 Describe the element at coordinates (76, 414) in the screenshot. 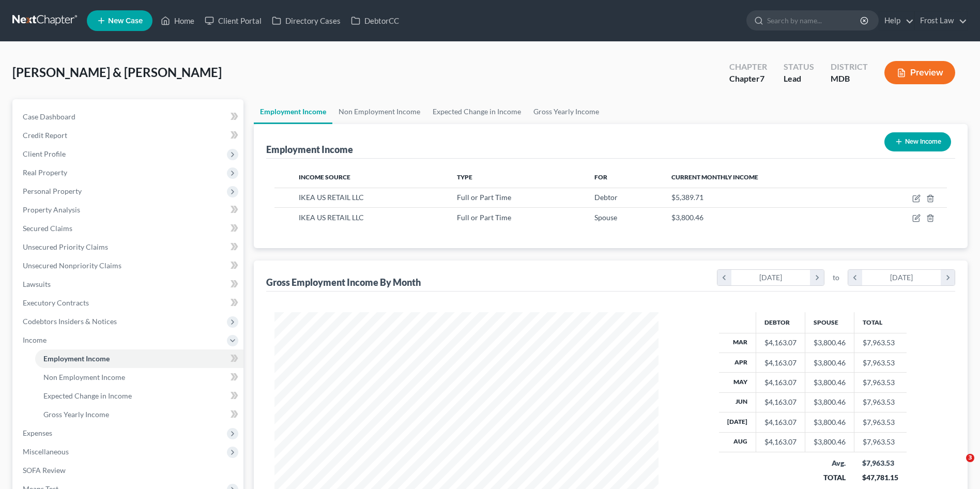

I see `span: Gross Yearly Income` at that location.